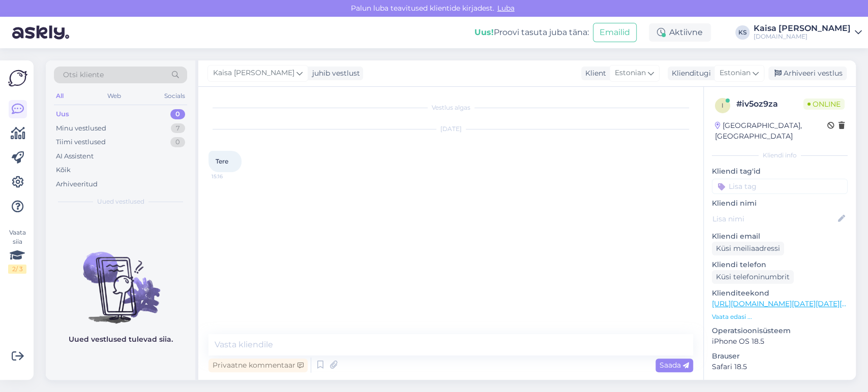  I want to click on div: Vaata siia, so click(17, 251).